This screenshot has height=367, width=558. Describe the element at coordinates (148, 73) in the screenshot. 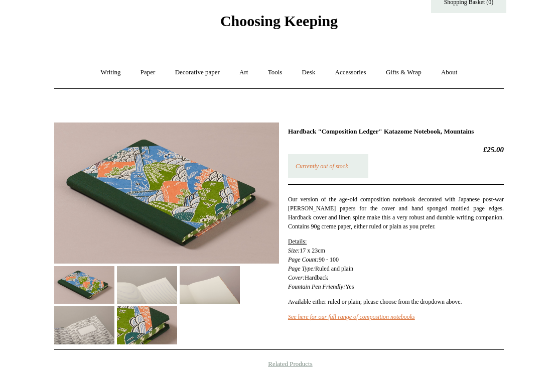

I see `a: Paper` at that location.